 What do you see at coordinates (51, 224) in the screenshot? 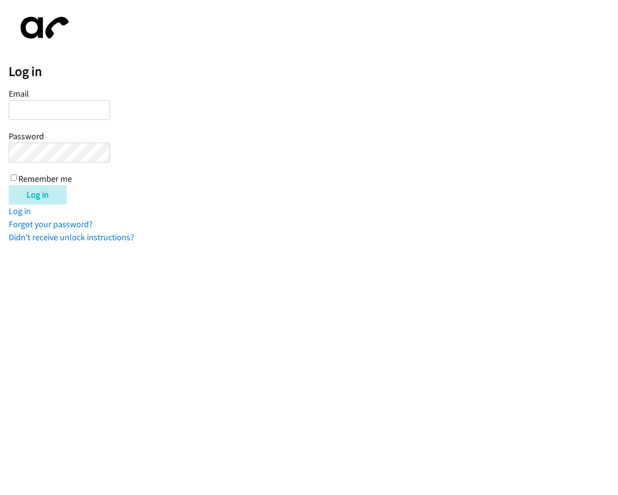
I see `a: Forgot your password?` at bounding box center [51, 224].